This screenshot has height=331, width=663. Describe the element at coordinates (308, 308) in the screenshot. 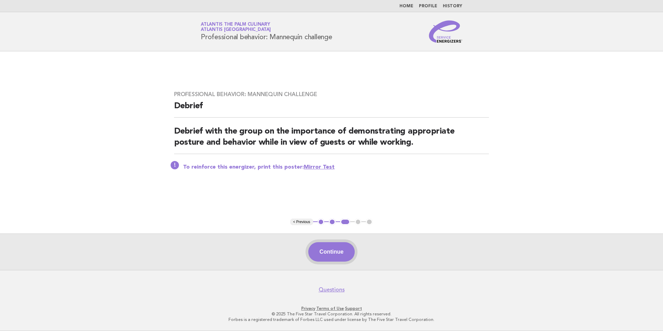

I see `a: Privacy` at that location.